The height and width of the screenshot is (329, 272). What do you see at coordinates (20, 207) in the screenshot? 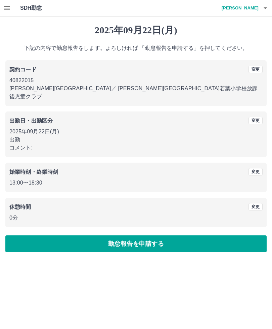
I see `b: 休憩時間` at bounding box center [20, 207].